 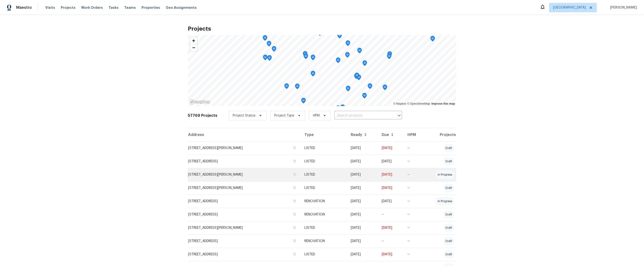 What do you see at coordinates (244, 135) in the screenshot?
I see `th: Address` at bounding box center [244, 135].